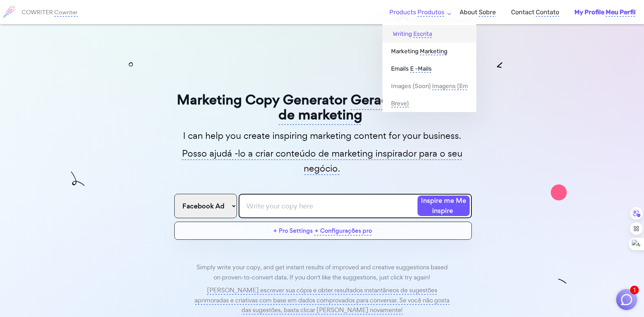 The width and height of the screenshot is (644, 317). What do you see at coordinates (430, 34) in the screenshot?
I see `a: Writing Escrita` at bounding box center [430, 34].